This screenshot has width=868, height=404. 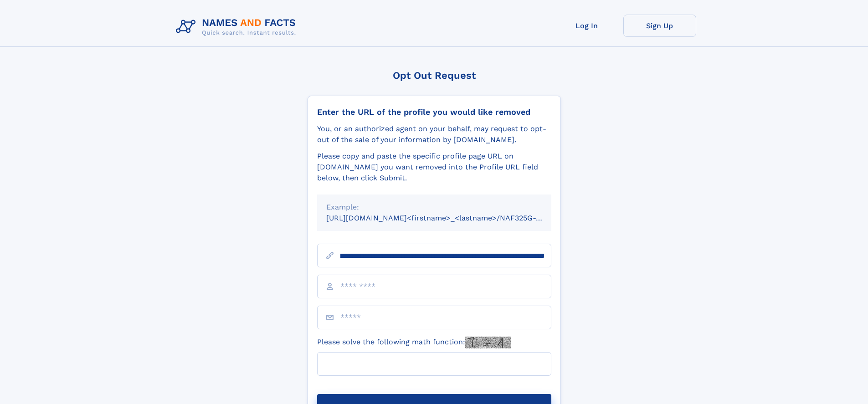 I want to click on label: Please solve the following math function:, so click(x=414, y=343).